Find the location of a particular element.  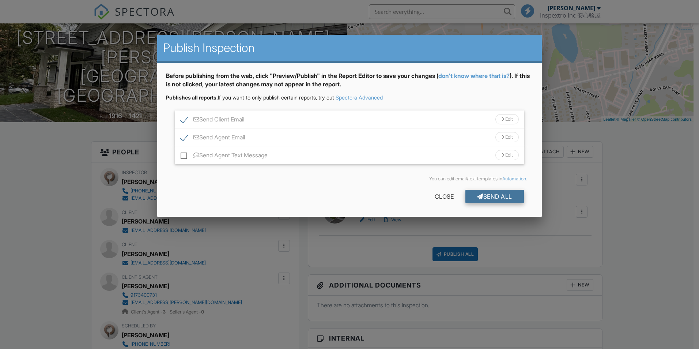

a: Spectora Advanced is located at coordinates (359, 97).